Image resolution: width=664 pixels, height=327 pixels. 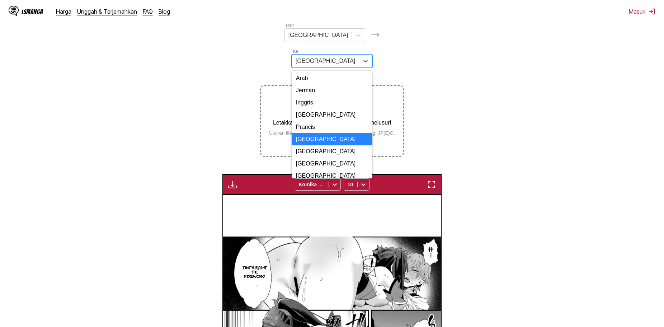 What do you see at coordinates (64, 11) in the screenshot?
I see `a: Harga` at bounding box center [64, 11].